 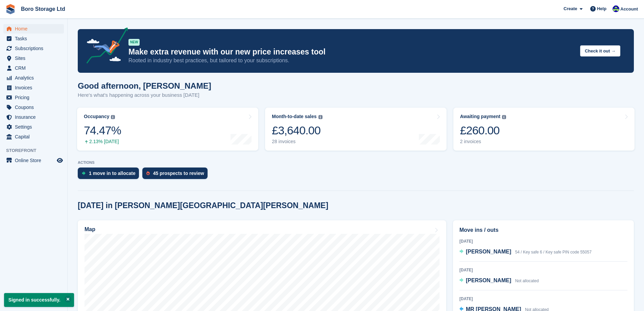 I want to click on span: Pricing, so click(x=35, y=98).